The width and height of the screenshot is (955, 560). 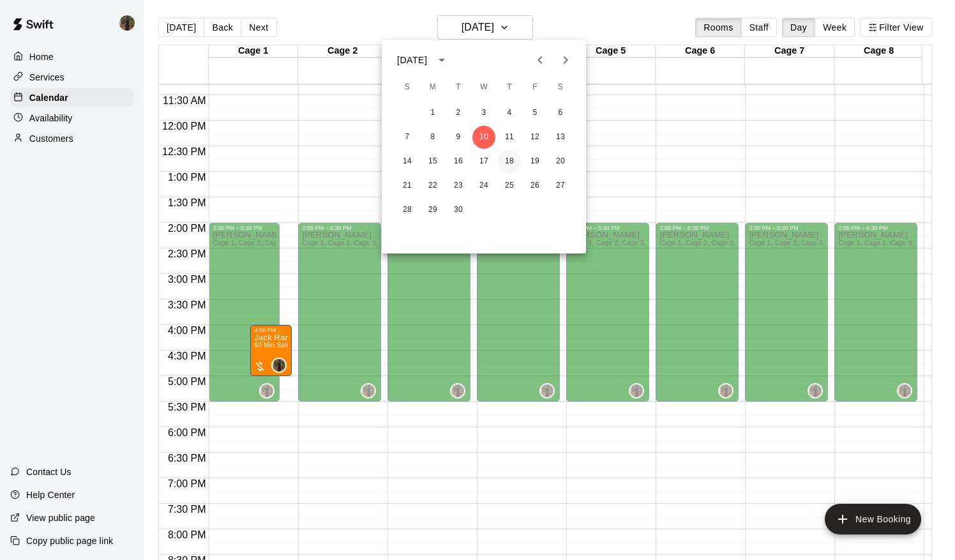 I want to click on button: 8, so click(x=433, y=137).